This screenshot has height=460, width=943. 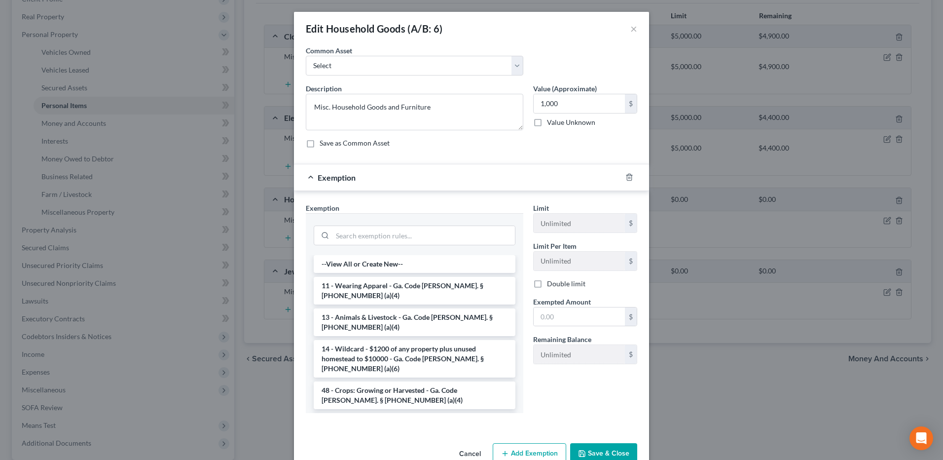 What do you see at coordinates (565, 88) in the screenshot?
I see `label: Value (Approximate)` at bounding box center [565, 88].